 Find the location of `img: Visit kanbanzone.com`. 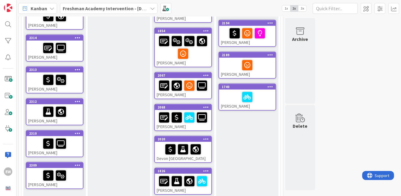

img: Visit kanbanzone.com is located at coordinates (8, 8).